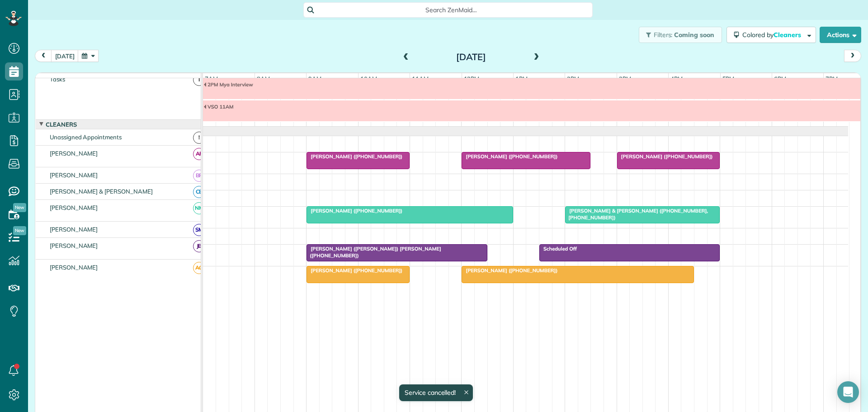 Image resolution: width=868 pixels, height=412 pixels. What do you see at coordinates (199, 153) in the screenshot?
I see `span: AF` at bounding box center [199, 153].